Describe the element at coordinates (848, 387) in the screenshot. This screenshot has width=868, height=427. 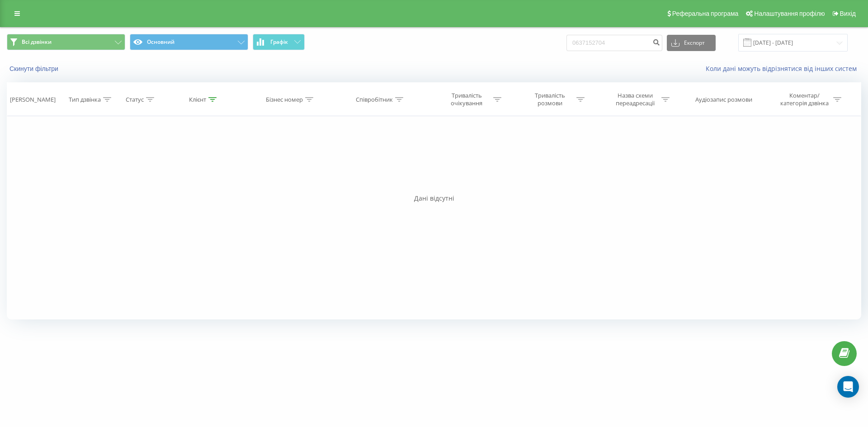
I see `div: Open Intercom Messenger` at that location.